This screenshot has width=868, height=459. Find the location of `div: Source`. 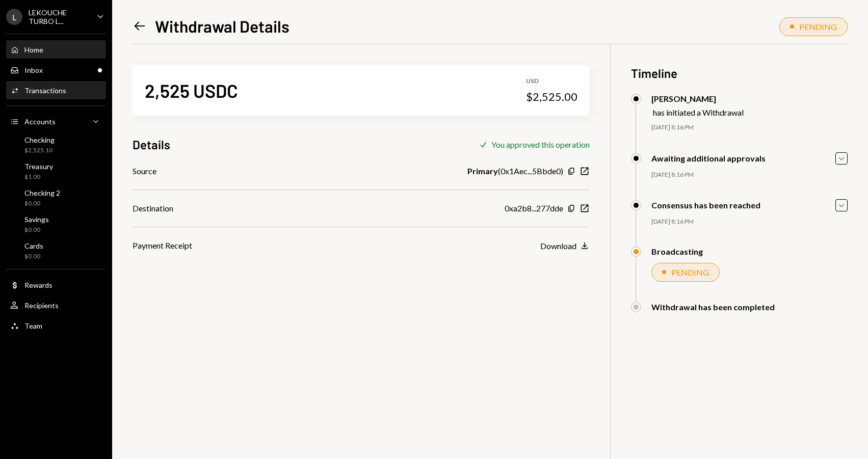

div: Source is located at coordinates (144, 172).